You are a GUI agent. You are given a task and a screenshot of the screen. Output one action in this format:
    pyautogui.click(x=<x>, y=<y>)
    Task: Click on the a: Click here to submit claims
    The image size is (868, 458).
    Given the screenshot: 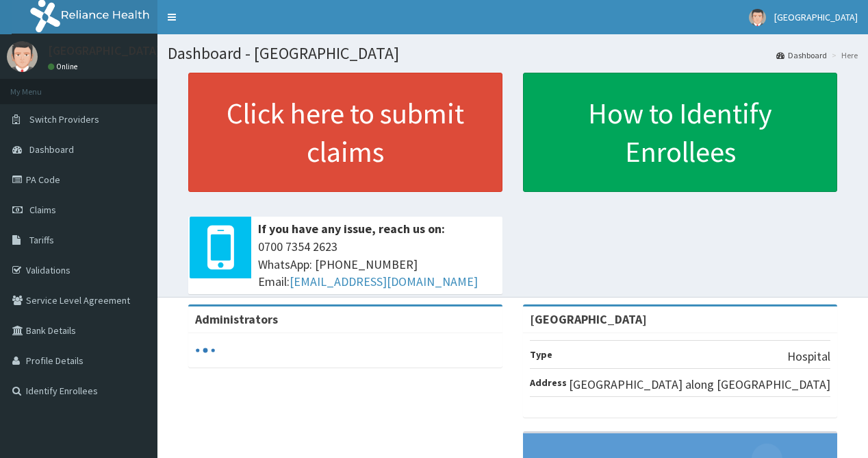 What is the action you would take?
    pyautogui.click(x=345, y=132)
    